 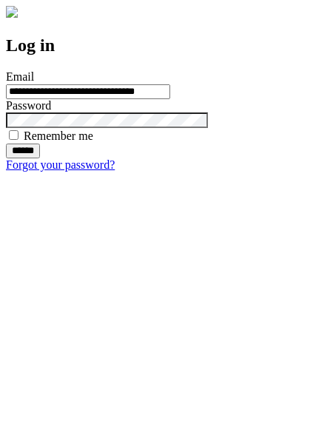 I want to click on h2: Log in, so click(x=167, y=45).